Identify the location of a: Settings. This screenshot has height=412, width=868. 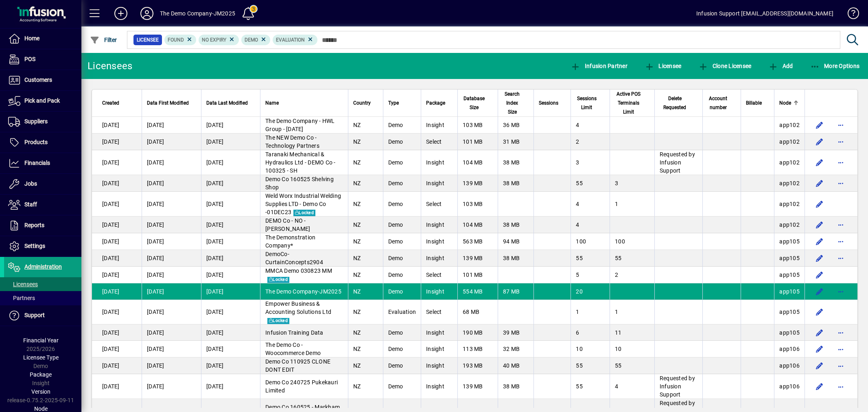
(43, 247).